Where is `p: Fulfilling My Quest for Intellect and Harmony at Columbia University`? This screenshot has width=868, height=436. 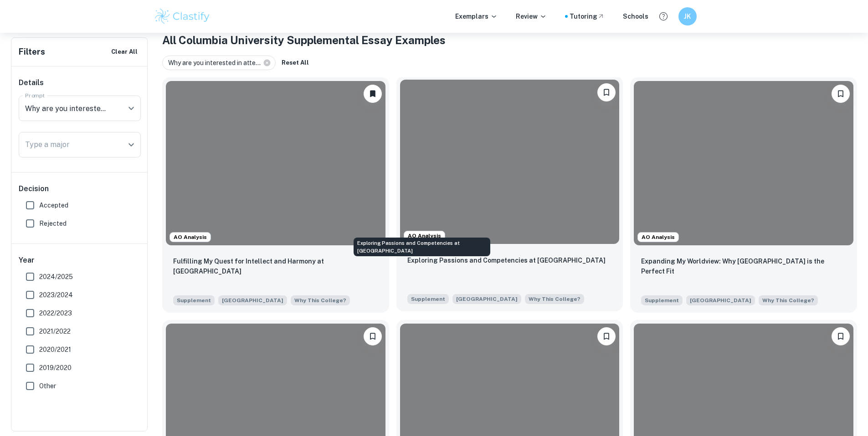 p: Fulfilling My Quest for Intellect and Harmony at Columbia University is located at coordinates (276, 267).